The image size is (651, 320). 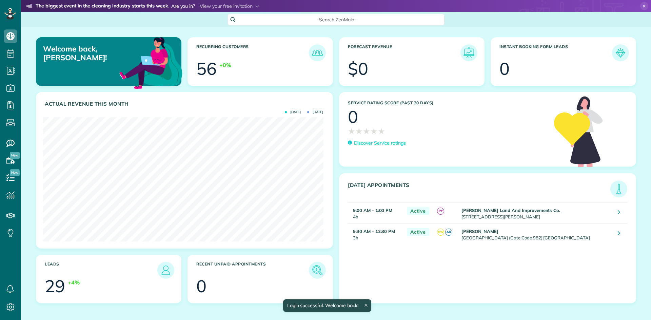 What do you see at coordinates (376, 234) in the screenshot?
I see `td: 3h` at bounding box center [376, 234].